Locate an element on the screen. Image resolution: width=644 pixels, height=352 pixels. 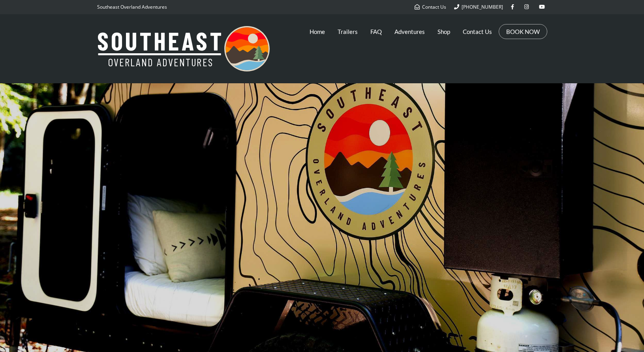
a: BOOK NOW is located at coordinates (523, 32).